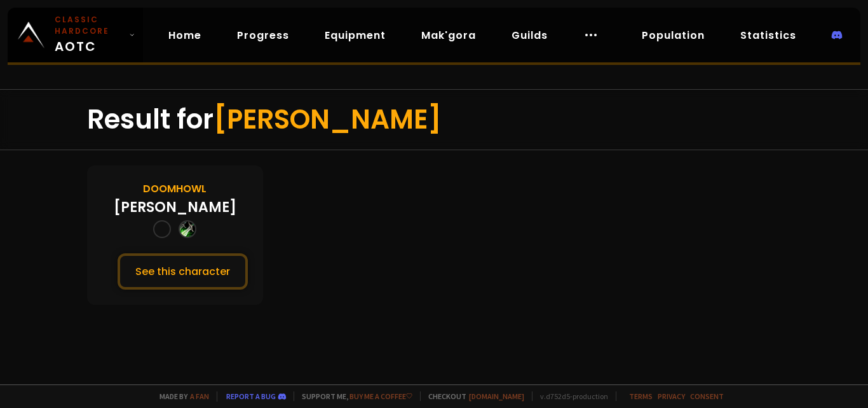  Describe the element at coordinates (175, 188) in the screenshot. I see `div: Doomhowl` at that location.